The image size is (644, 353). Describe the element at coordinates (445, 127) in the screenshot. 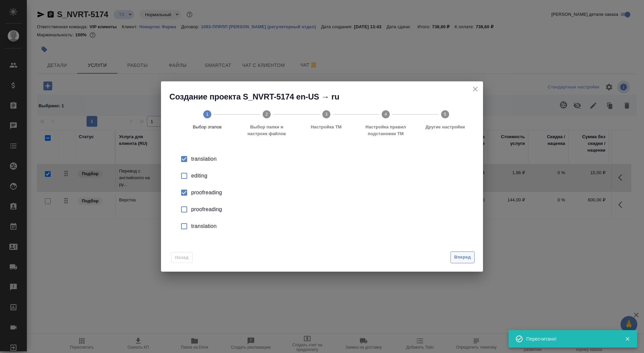

I see `span: Другие настройки` at that location.